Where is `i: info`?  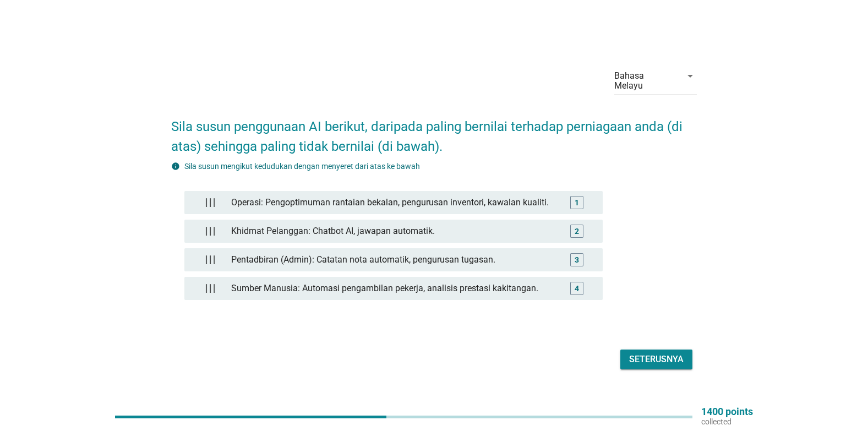
i: info is located at coordinates (176, 166).